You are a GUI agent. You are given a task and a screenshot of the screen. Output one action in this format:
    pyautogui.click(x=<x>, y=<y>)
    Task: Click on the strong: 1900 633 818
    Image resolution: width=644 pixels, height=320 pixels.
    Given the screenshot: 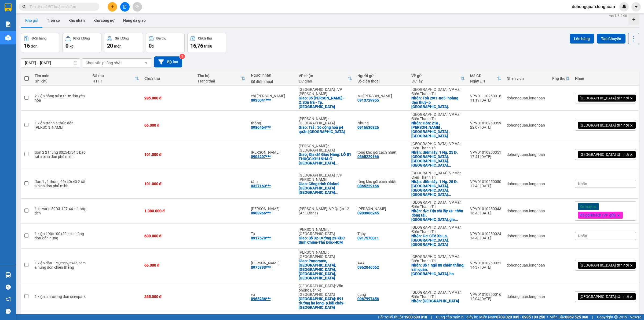 What is the action you would take?
    pyautogui.click(x=416, y=317)
    